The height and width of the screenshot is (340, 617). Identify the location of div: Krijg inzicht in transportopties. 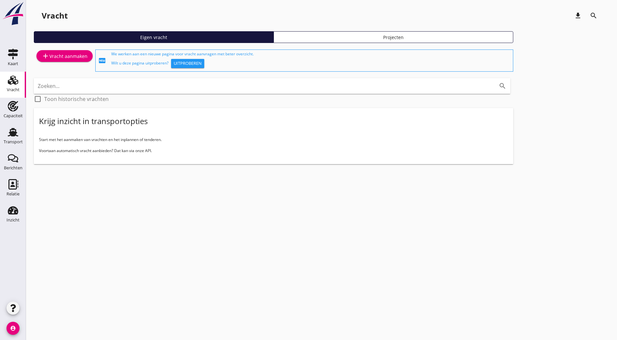
(93, 121).